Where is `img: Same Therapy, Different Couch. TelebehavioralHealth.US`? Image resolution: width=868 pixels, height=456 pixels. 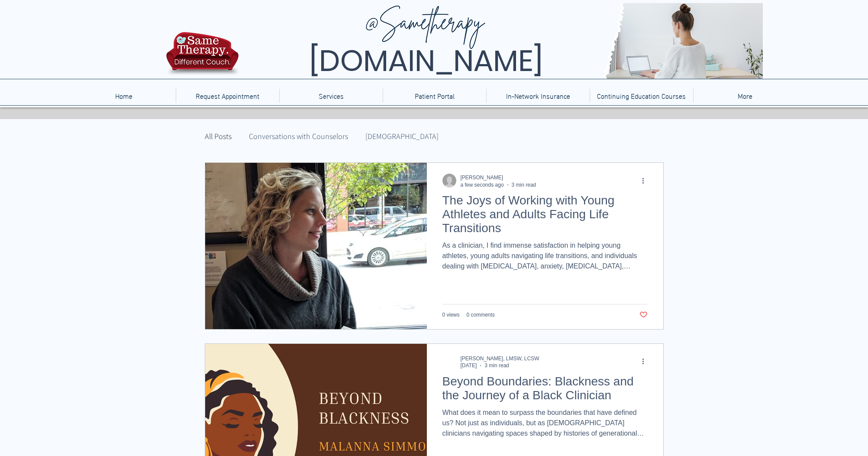
img: Same Therapy, Different Couch. TelebehavioralHealth.US is located at coordinates (501, 41).